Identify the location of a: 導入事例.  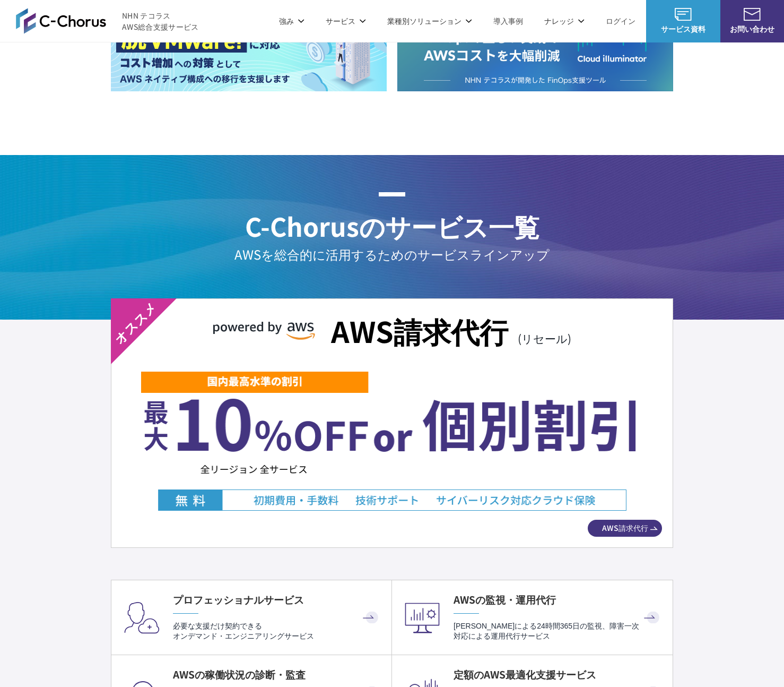
(509, 21).